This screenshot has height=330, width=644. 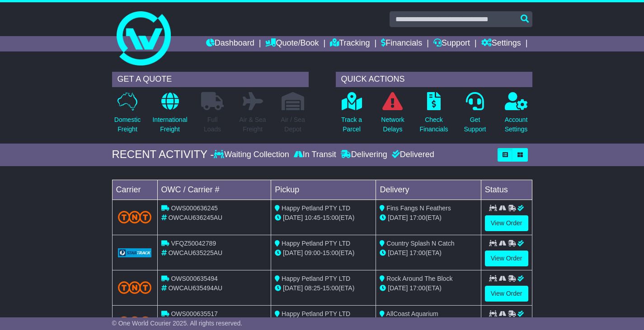 I want to click on span: 08:25, so click(x=312, y=288).